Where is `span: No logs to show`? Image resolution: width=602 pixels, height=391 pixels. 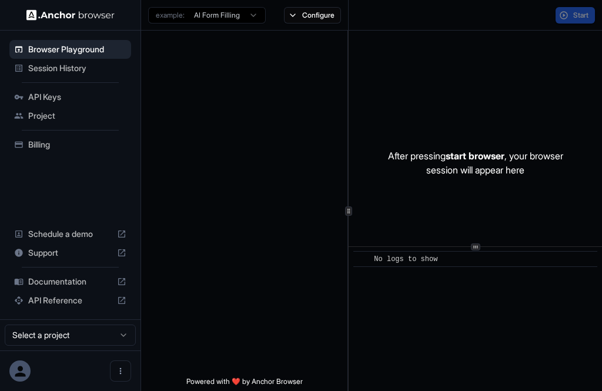 span: No logs to show is located at coordinates (406, 259).